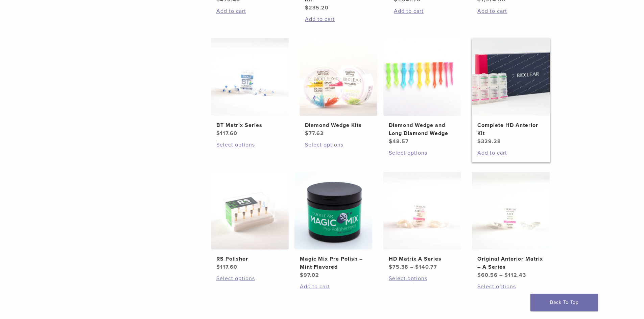  Describe the element at coordinates (399, 142) in the screenshot. I see `bdi: 48.57` at that location.